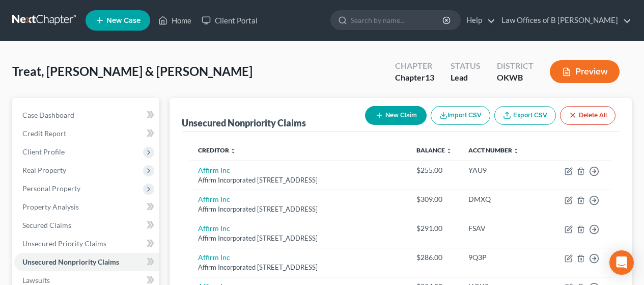 This screenshot has width=644, height=285. I want to click on a: Secured Claims, so click(86, 225).